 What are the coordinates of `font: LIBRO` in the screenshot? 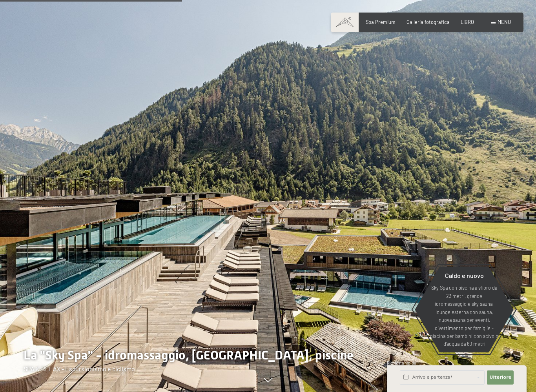 It's located at (467, 22).